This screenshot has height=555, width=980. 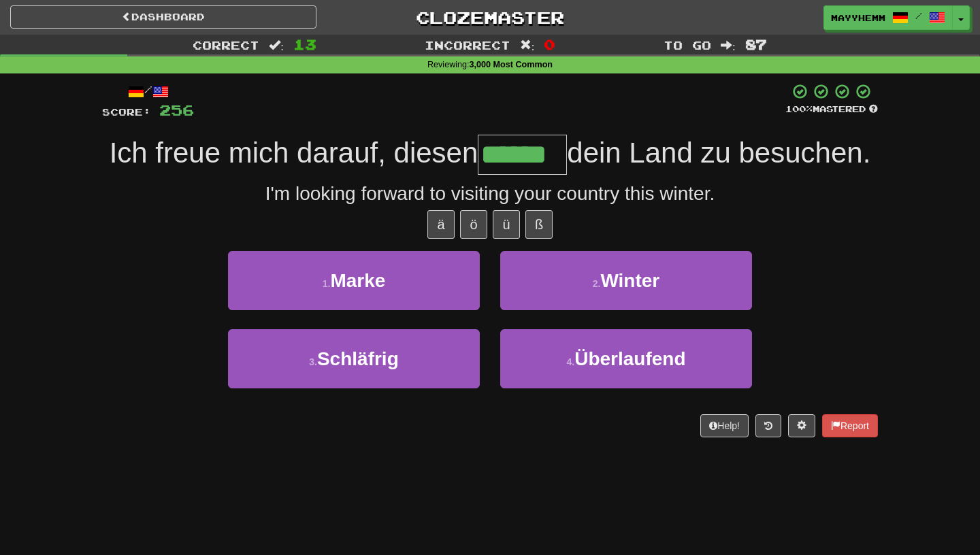 I want to click on small: 2 ., so click(x=597, y=284).